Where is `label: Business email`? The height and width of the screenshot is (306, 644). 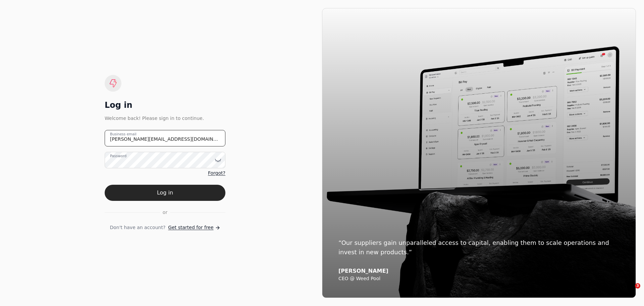
label: Business email is located at coordinates (123, 134).